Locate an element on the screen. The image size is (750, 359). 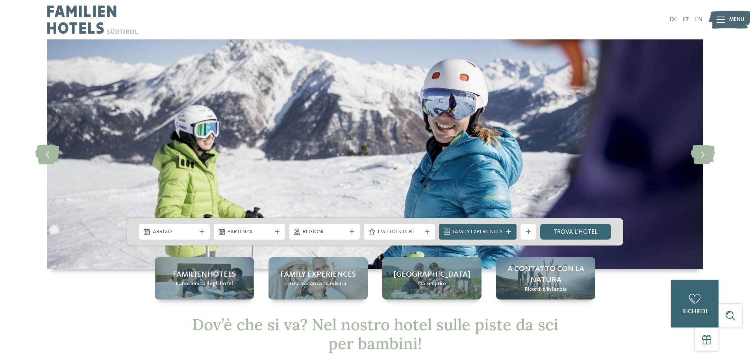
span: Family Experiences is located at coordinates (478, 232).